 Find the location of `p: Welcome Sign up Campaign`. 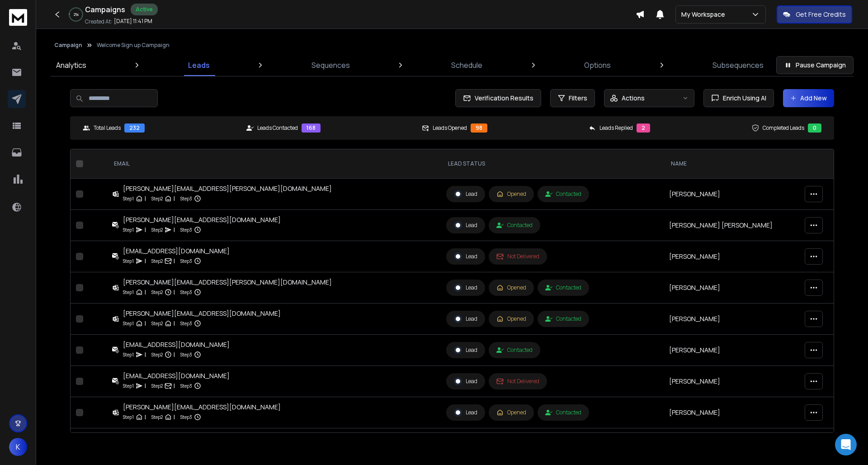

p: Welcome Sign up Campaign is located at coordinates (133, 45).